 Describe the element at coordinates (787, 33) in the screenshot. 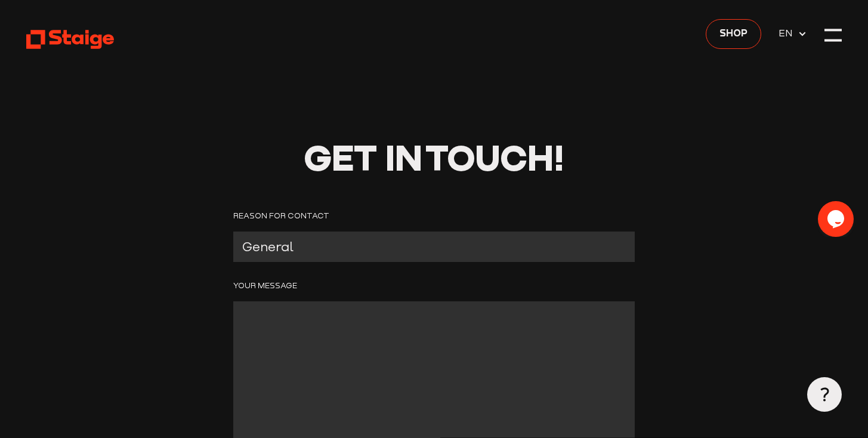

I see `span: EN` at that location.